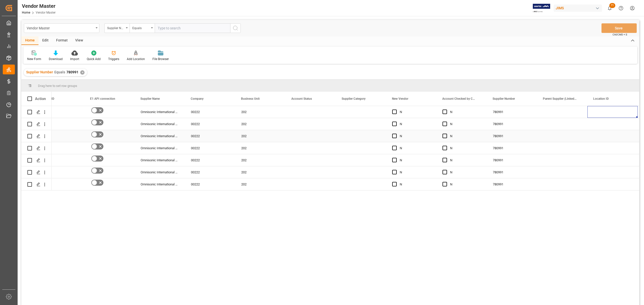 The height and width of the screenshot is (305, 644). I want to click on span: Location ID, so click(601, 99).